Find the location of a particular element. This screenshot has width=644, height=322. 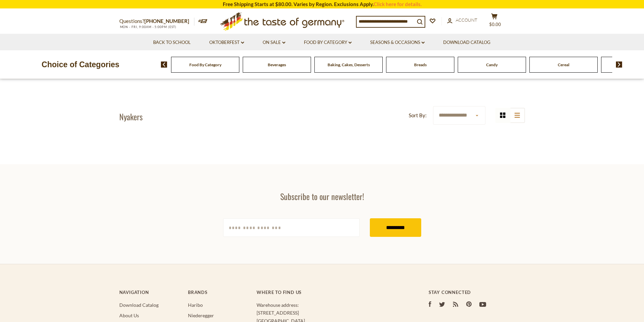

a: Baking, Cakes, Desserts is located at coordinates (349, 64).